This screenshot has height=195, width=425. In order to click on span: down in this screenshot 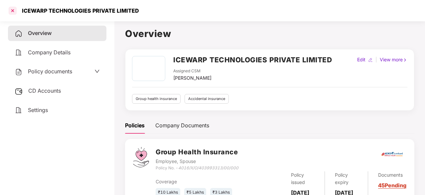, I will do `click(97, 71)`.